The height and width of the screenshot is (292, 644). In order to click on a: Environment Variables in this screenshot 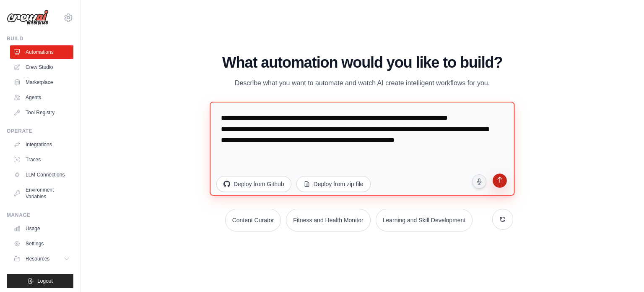, I will do `click(42, 193)`.